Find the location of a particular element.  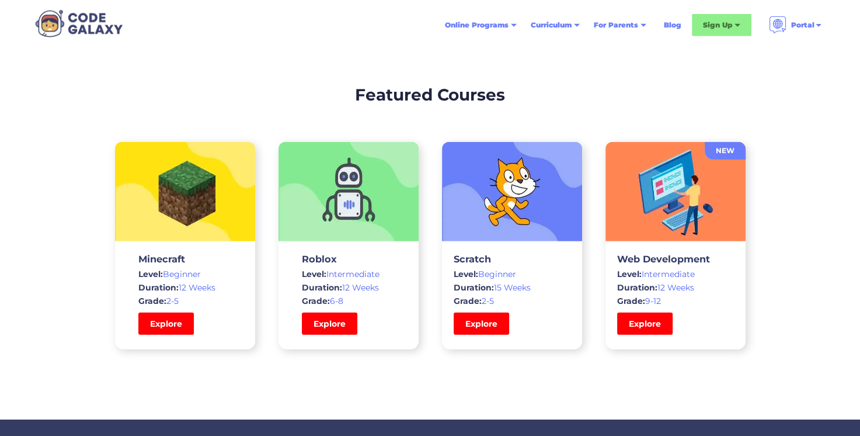

a: Blog is located at coordinates (673, 25).